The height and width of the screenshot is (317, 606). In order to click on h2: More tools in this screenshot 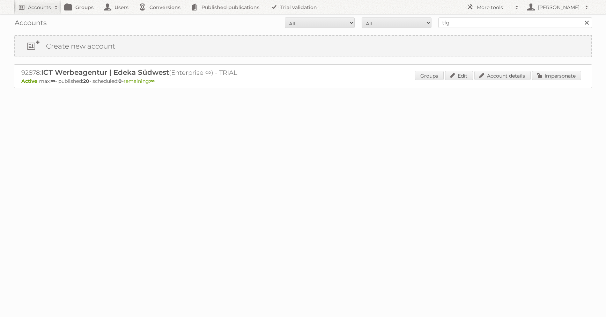, I will do `click(494, 7)`.